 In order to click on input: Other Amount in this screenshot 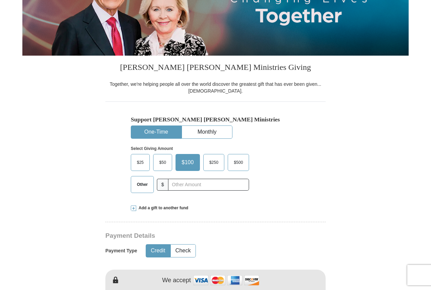, I will do `click(208, 184)`.